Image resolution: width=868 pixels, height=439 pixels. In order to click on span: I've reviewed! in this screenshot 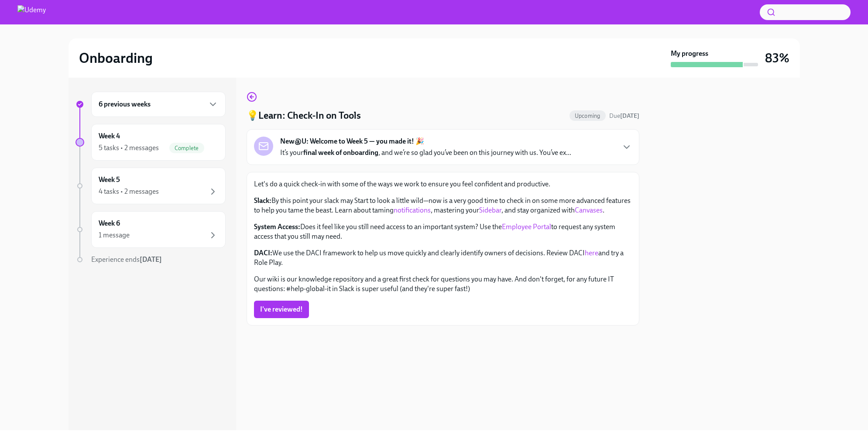, I will do `click(281, 310)`.